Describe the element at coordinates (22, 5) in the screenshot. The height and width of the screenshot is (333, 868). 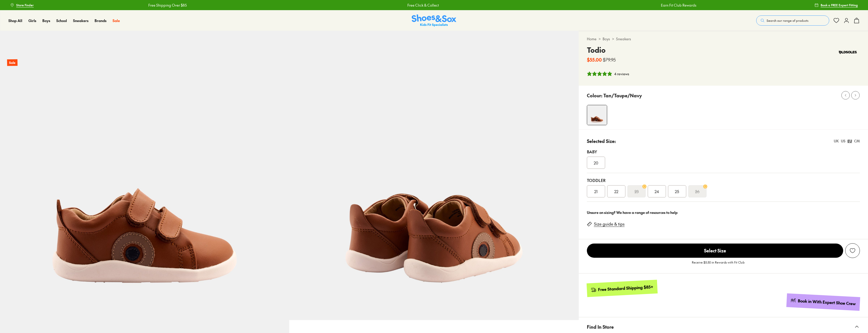
I see `a: Store Finder` at that location.